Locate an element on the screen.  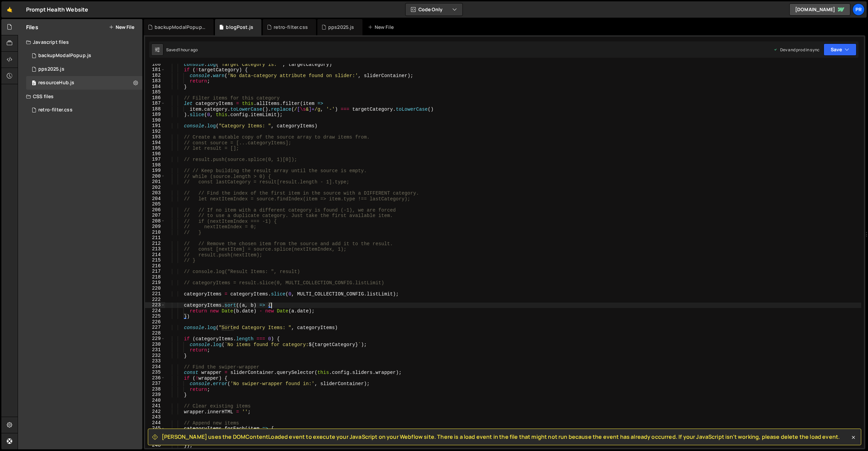
div: 212 is located at coordinates (155, 243).